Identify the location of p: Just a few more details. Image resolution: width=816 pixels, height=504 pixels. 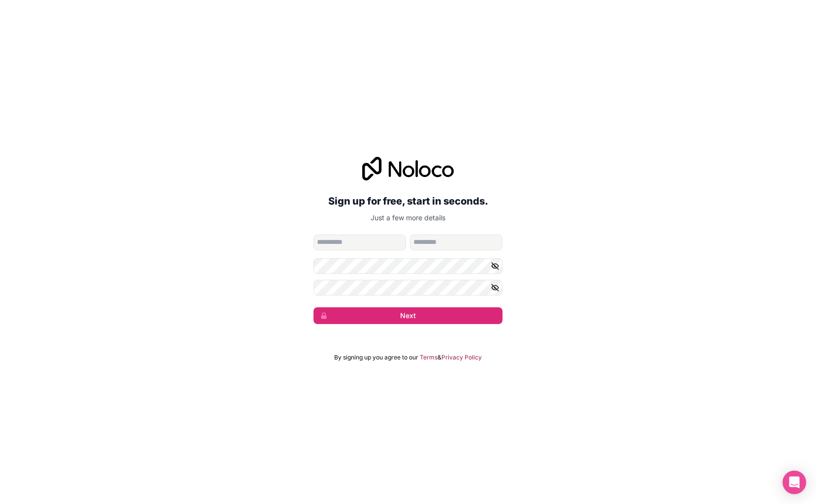
(408, 218).